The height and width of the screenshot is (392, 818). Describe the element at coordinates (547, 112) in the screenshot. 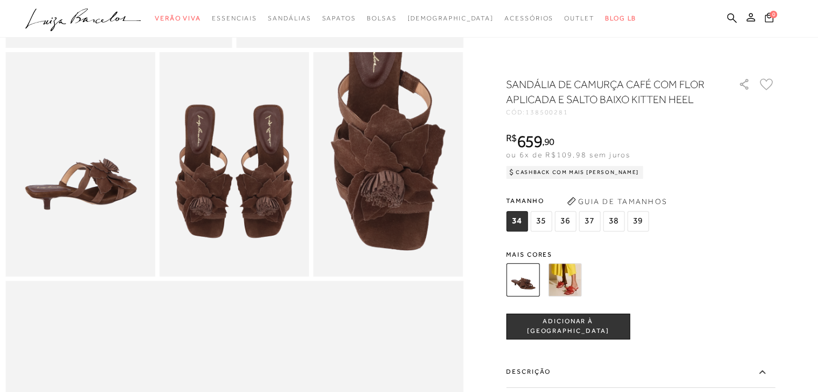

I see `span: 138500281` at that location.